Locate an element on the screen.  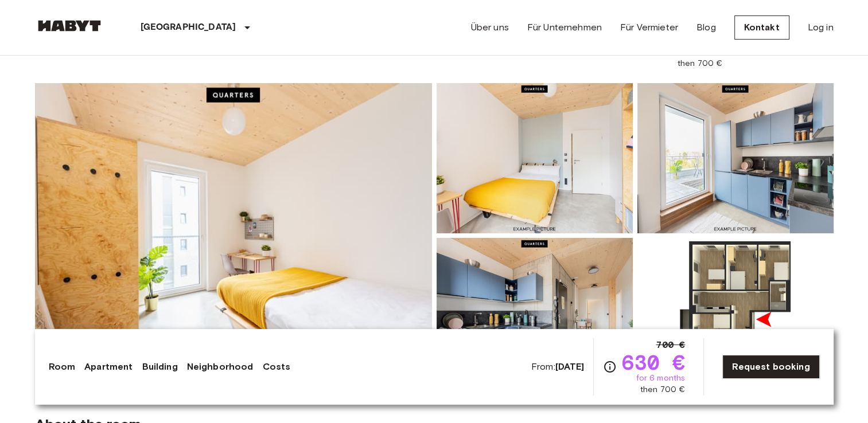
a: Costs is located at coordinates (276, 367).